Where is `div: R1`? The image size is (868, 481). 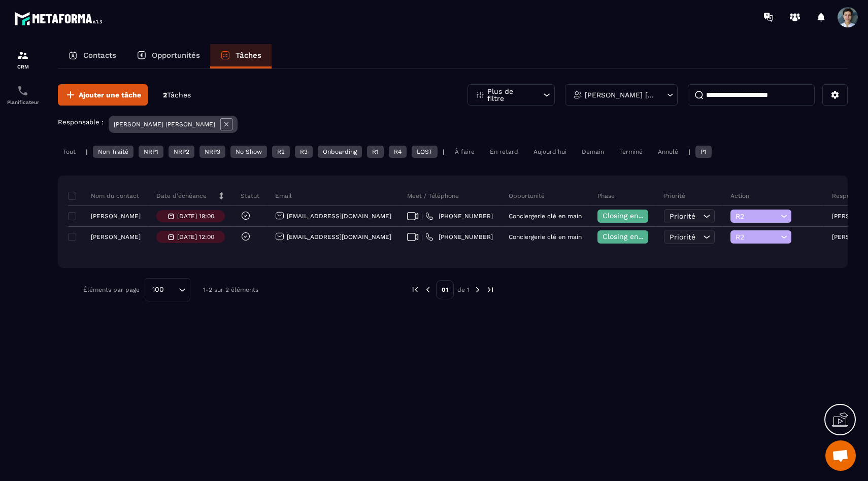 div: R1 is located at coordinates (375, 152).